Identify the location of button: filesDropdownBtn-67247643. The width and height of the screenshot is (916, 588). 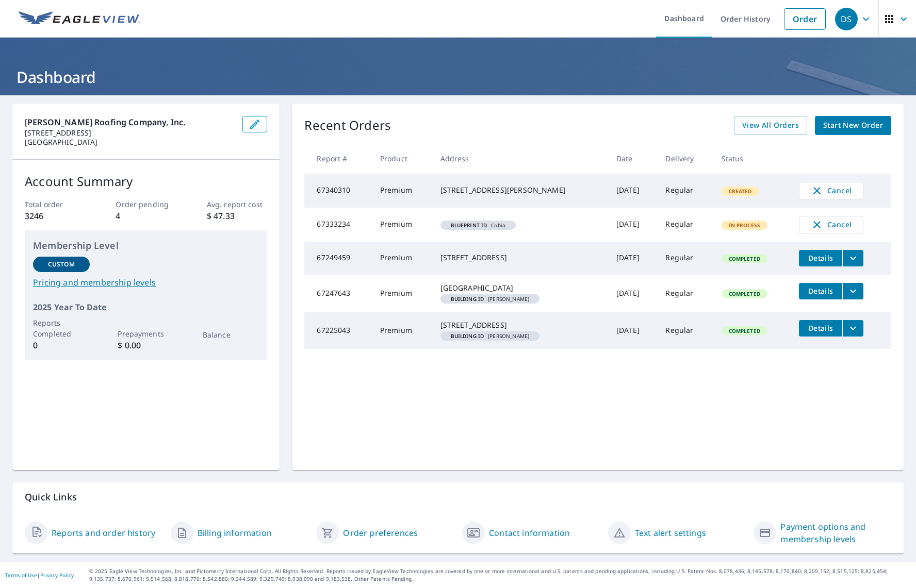
(853, 291).